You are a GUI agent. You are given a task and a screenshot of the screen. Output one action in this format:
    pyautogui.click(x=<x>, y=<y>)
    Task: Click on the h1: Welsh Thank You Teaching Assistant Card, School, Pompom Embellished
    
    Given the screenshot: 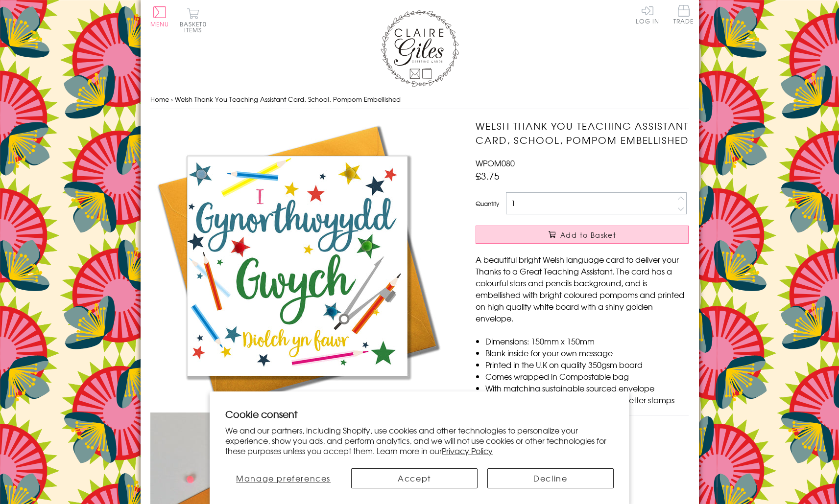 What is the action you would take?
    pyautogui.click(x=582, y=133)
    